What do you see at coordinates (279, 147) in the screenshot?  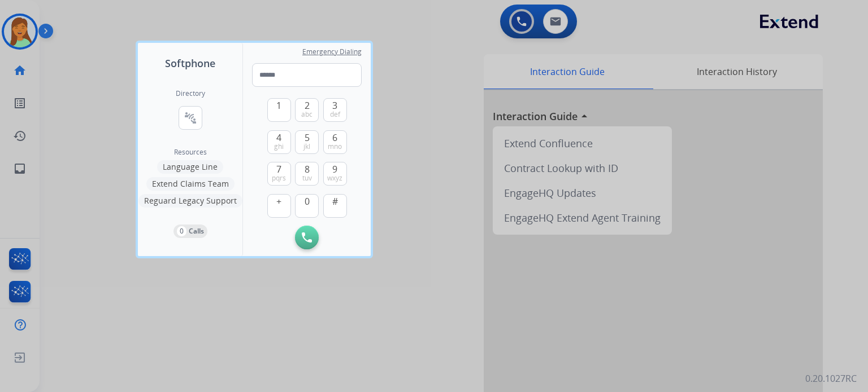 I see `span: ghi` at bounding box center [279, 147].